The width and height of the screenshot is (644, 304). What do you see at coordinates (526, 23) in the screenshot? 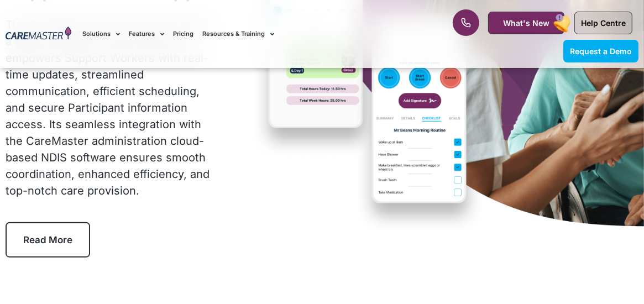
I see `a: What's New` at bounding box center [526, 23].